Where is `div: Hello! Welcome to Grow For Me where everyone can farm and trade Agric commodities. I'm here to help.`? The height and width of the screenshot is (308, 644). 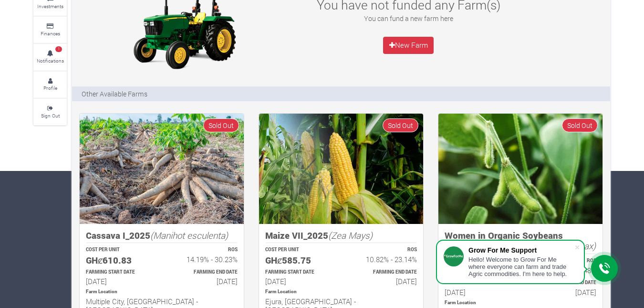
div: Hello! Welcome to Grow For Me where everyone can farm and trade Agric commodities. I'm here to help. is located at coordinates (522, 267).